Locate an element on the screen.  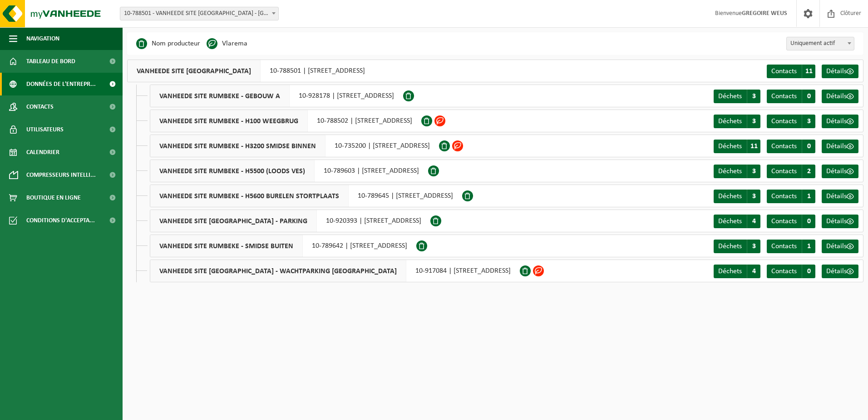
span: VANHEEDE SITE RUMBEKE - GEBOUW A is located at coordinates (220, 96).